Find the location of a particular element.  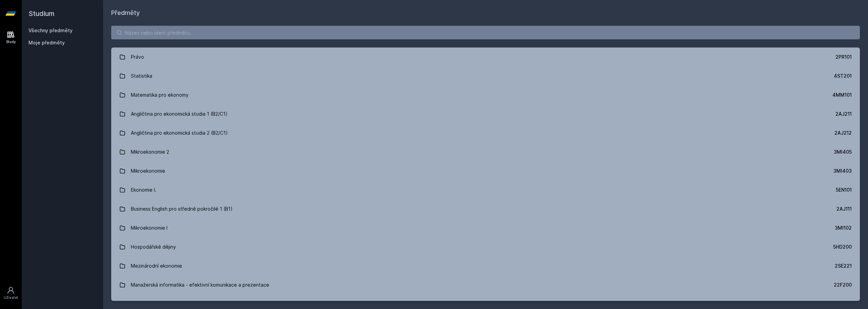

a: Ekonomie I. 5EN101 is located at coordinates (486, 190).